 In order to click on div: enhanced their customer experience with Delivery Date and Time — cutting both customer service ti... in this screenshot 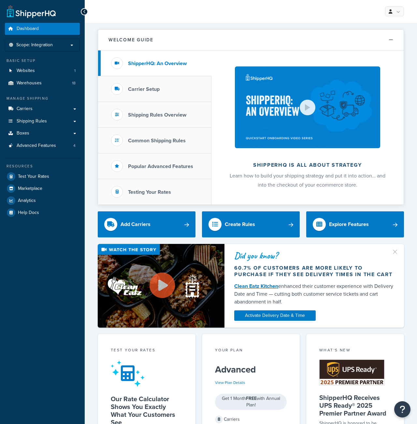, I will do `click(314, 294)`.